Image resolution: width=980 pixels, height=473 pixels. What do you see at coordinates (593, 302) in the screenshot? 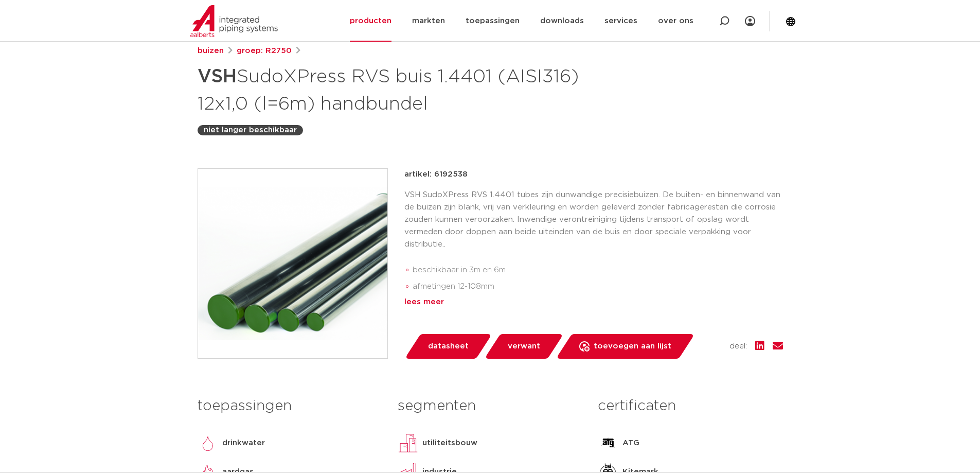
I see `div: lees meer` at bounding box center [593, 302].